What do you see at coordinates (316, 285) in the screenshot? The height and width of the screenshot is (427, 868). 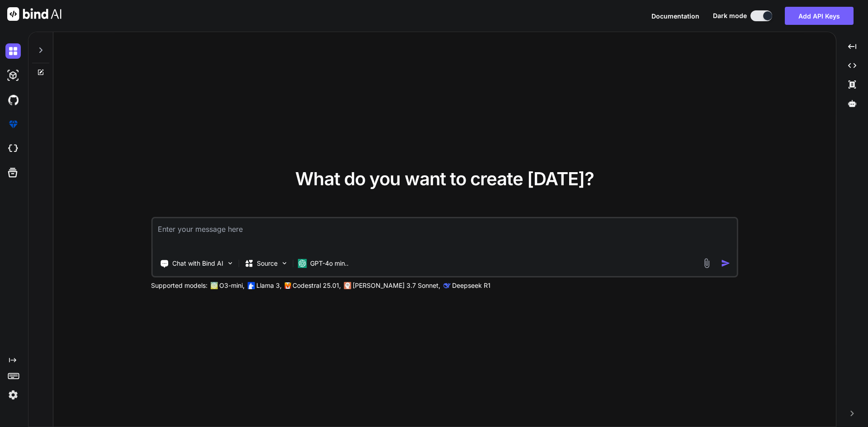 I see `p: Codestral 25.01,` at bounding box center [316, 285].